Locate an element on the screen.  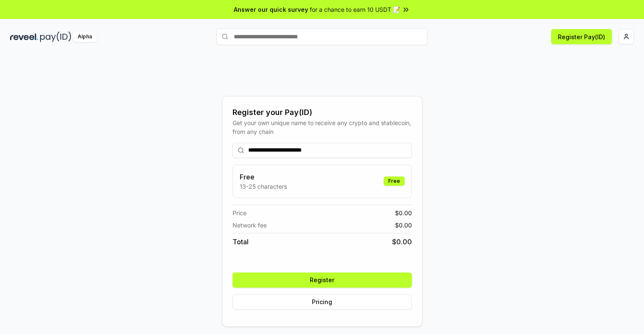
button: Register Pay(ID) is located at coordinates (581, 37).